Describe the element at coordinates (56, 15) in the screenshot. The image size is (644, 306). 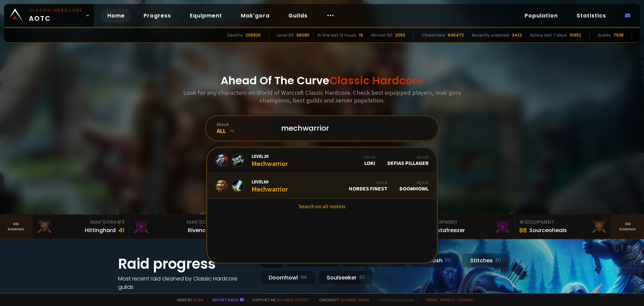
I see `span: AOTC` at that location.